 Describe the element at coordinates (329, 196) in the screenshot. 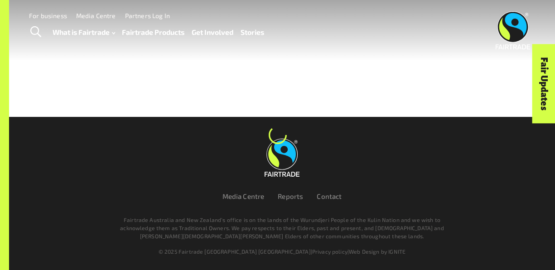

I see `a: Contact` at that location.